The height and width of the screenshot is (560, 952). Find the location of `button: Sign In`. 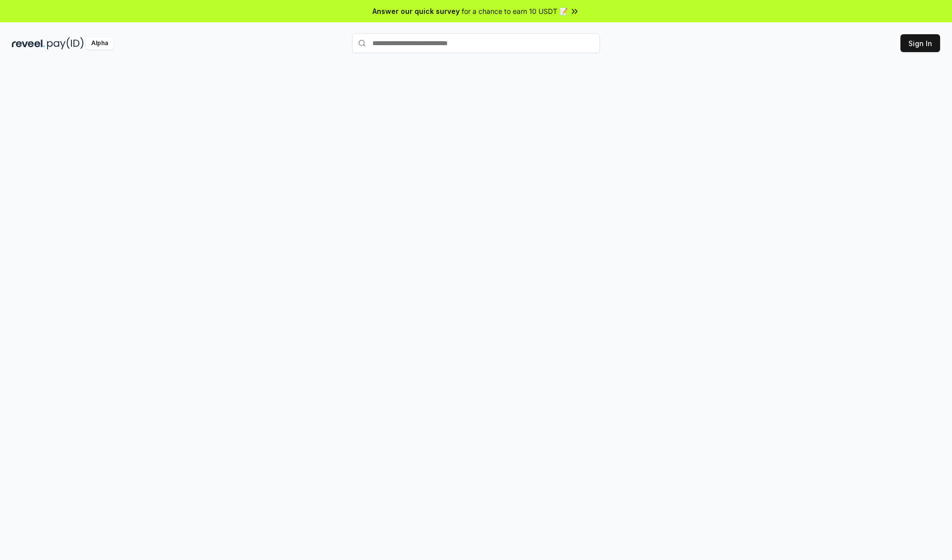

button: Sign In is located at coordinates (920, 43).